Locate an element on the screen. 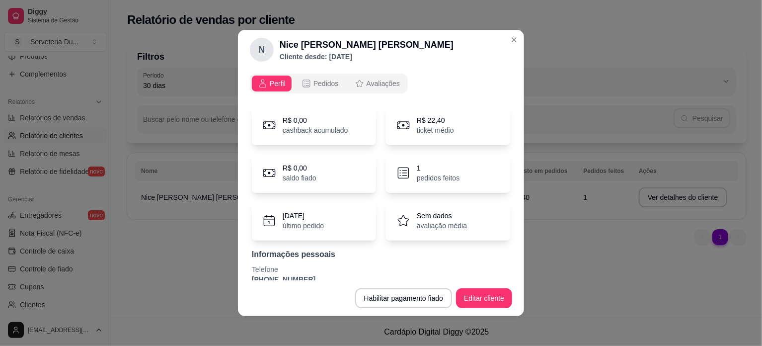 This screenshot has height=346, width=762. span: Pedidos is located at coordinates (326, 83).